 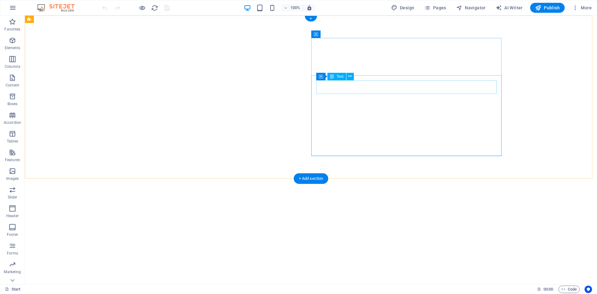 What do you see at coordinates (547, 8) in the screenshot?
I see `span: Publish` at bounding box center [547, 8].